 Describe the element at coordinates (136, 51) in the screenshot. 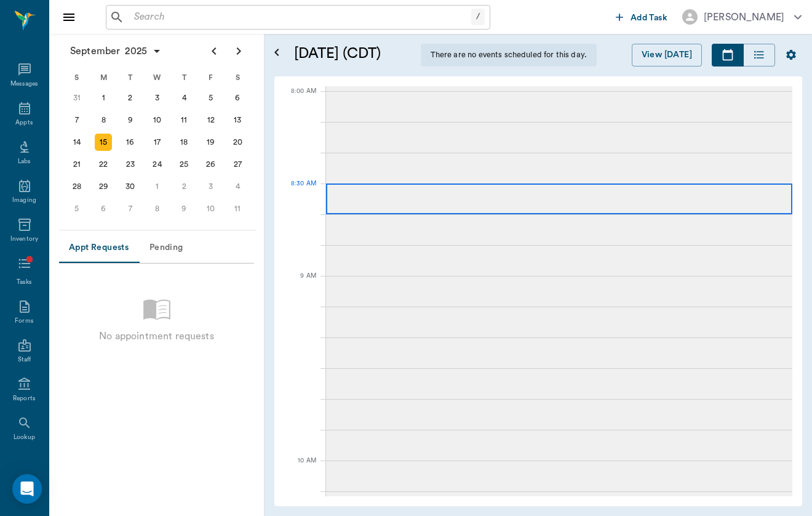

I see `span: 2025` at that location.